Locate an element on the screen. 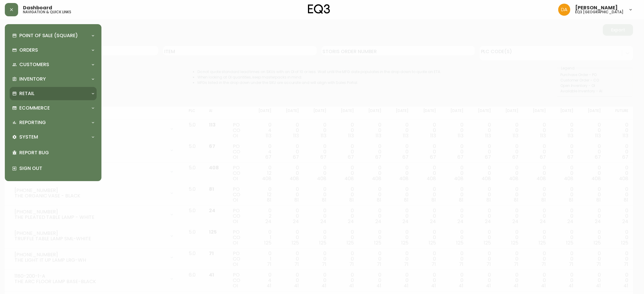  div: Sign Out is located at coordinates (53, 169).